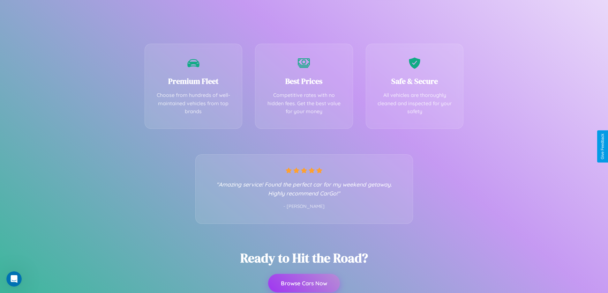  I want to click on h3: Best Prices, so click(304, 81).